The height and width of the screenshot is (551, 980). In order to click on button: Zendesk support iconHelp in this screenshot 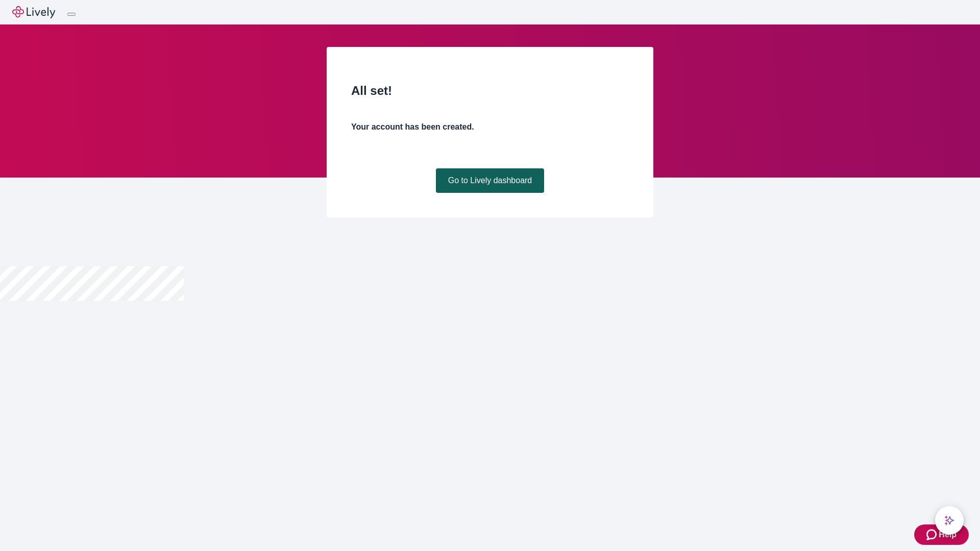, I will do `click(941, 535)`.